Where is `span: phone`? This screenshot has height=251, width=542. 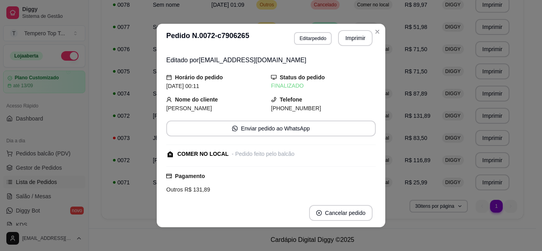
span: phone is located at coordinates (274, 100).